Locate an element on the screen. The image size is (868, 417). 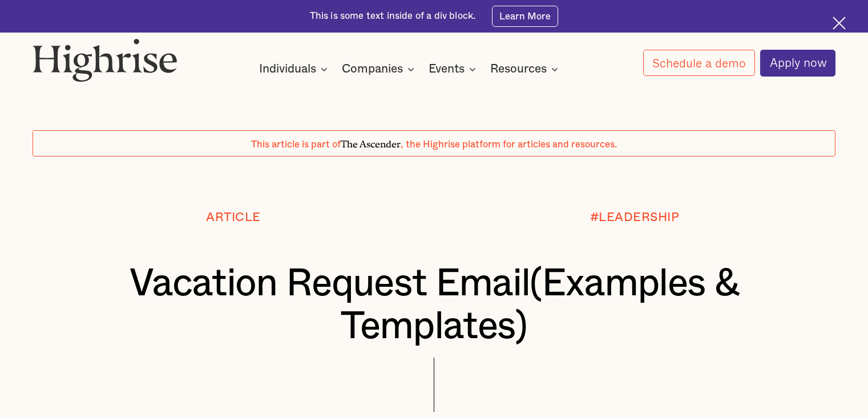
a: Learn More is located at coordinates (525, 16).